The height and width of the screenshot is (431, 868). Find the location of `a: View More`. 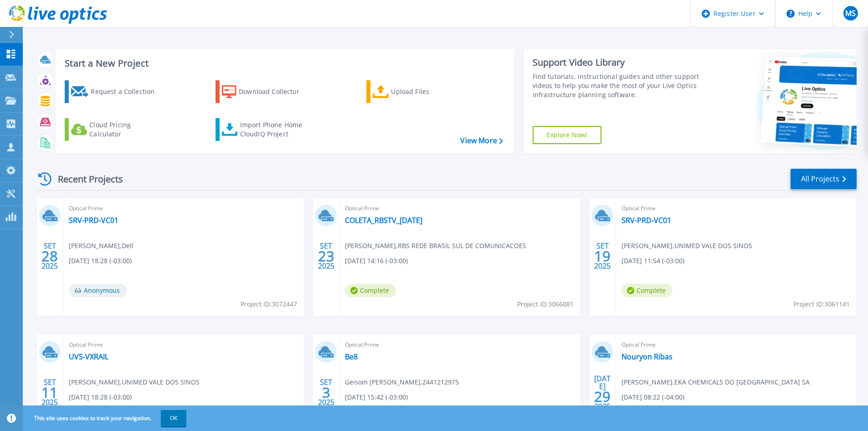

a: View More is located at coordinates (481, 140).